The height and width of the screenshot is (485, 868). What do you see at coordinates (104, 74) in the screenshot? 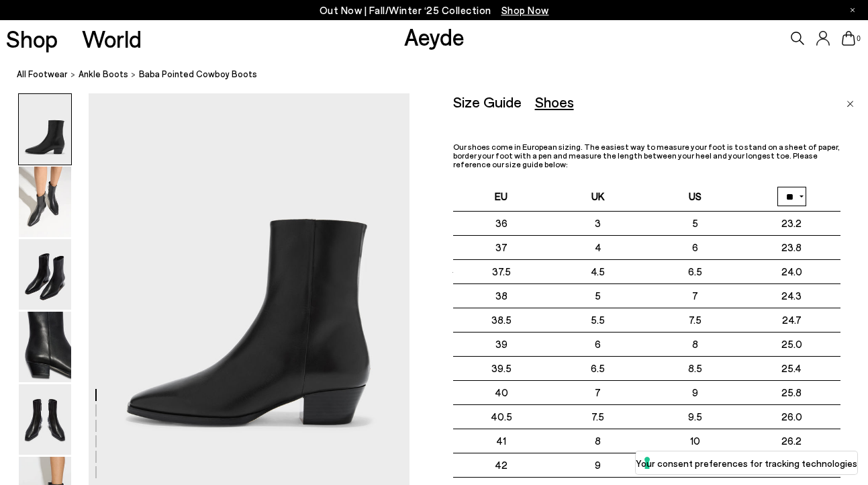
I see `span: ankle boots` at bounding box center [104, 74].